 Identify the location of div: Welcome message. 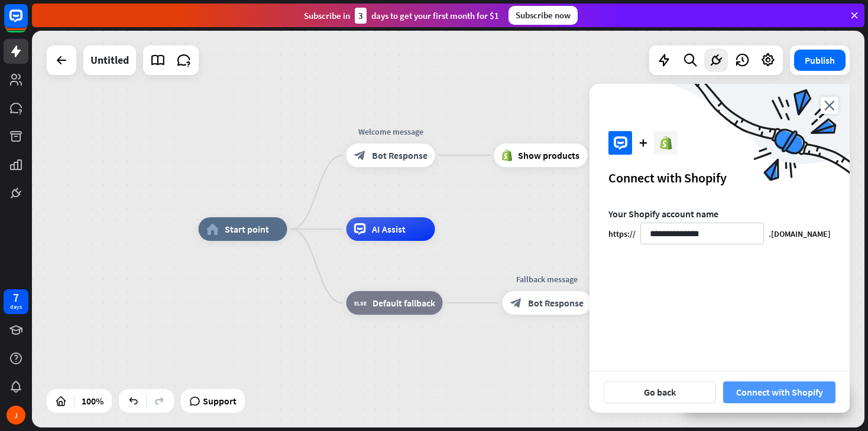
(391, 132).